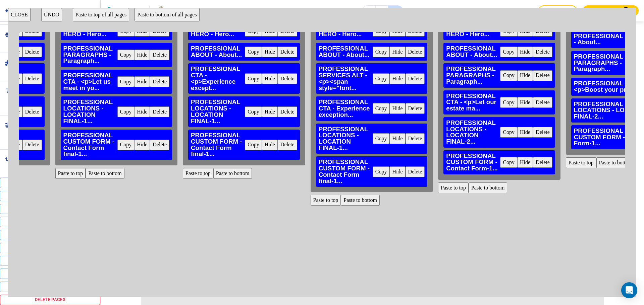  I want to click on h3: PROFESSIONAL CTA - <p>Let us meet in yo..., so click(90, 81).